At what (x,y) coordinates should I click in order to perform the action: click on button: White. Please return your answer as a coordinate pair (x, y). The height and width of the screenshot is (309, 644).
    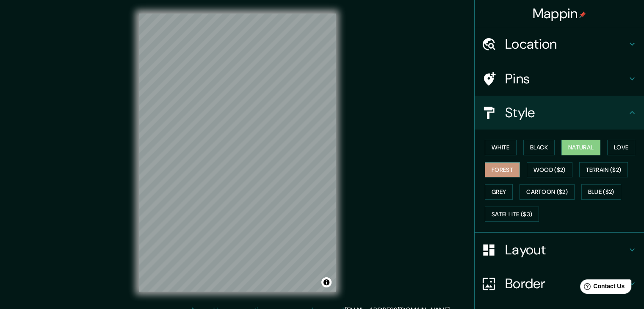
    Looking at the image, I should click on (501, 147).